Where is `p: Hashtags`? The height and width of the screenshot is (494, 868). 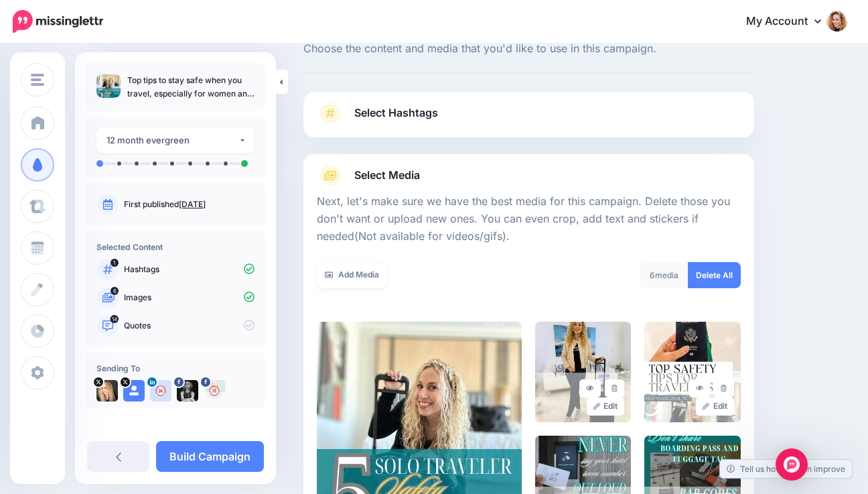
p: Hashtags is located at coordinates (189, 269).